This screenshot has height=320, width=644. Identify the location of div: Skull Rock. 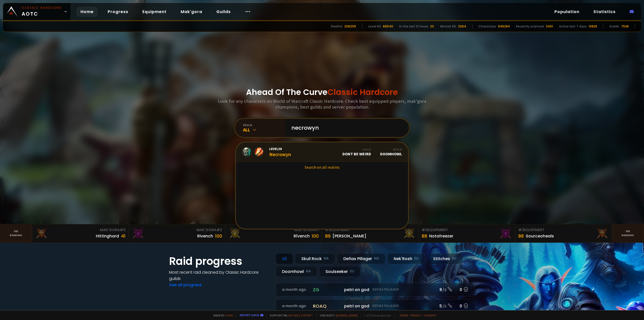
(315, 259).